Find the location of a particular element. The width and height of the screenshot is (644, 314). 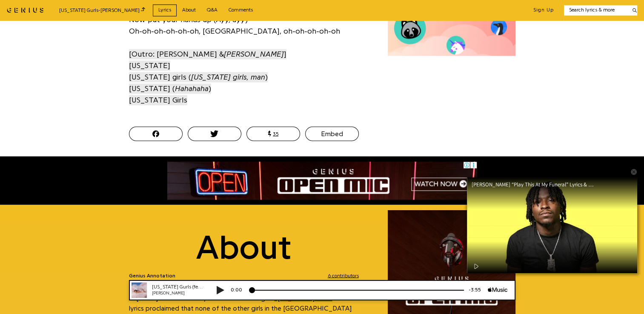

button: Post this Song on Facebook is located at coordinates (156, 134).